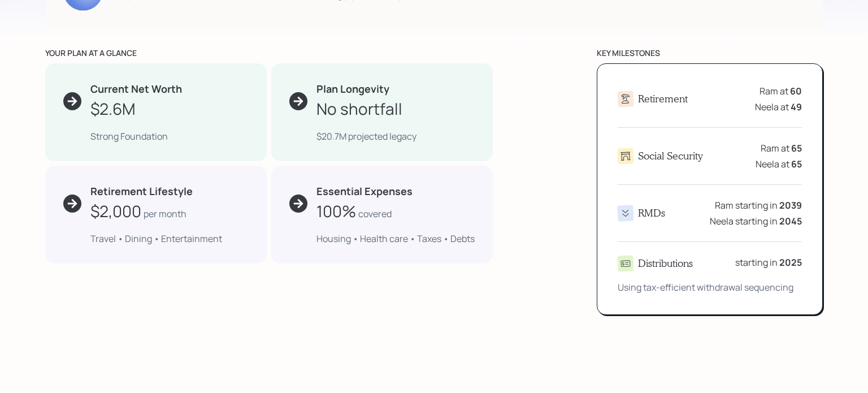 This screenshot has width=868, height=393. What do you see at coordinates (169, 136) in the screenshot?
I see `div: Strong Foundation` at bounding box center [169, 136].